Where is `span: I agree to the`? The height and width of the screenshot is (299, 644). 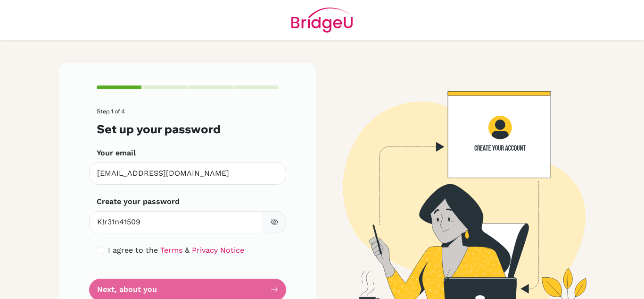 span: I agree to the is located at coordinates (133, 249).